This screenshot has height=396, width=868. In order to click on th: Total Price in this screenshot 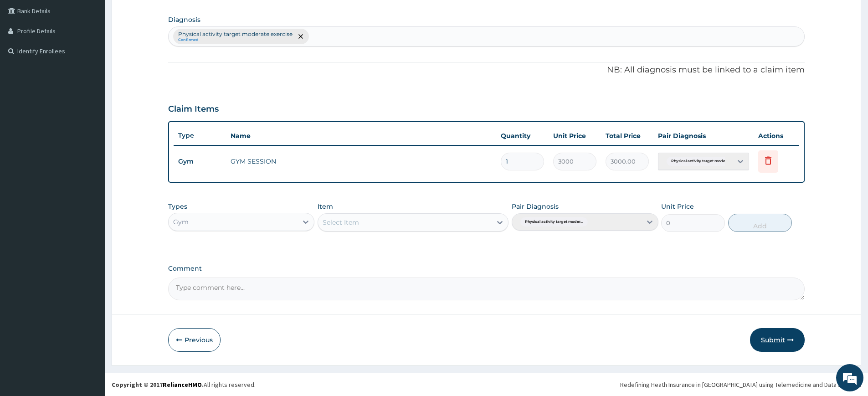, I will do `click(627, 136)`.